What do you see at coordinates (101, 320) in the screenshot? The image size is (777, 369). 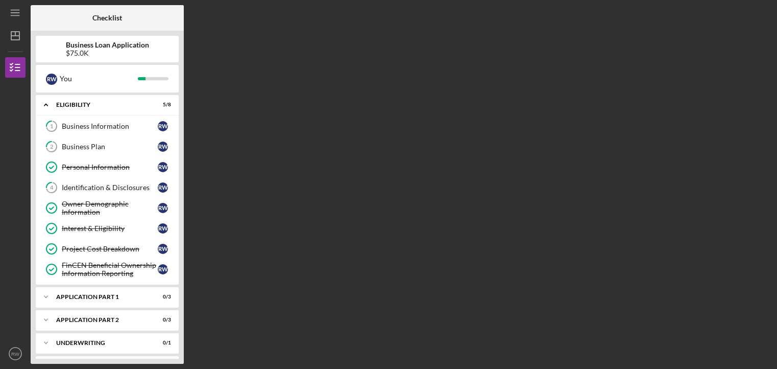 I see `div: Application Part 2` at bounding box center [101, 320].